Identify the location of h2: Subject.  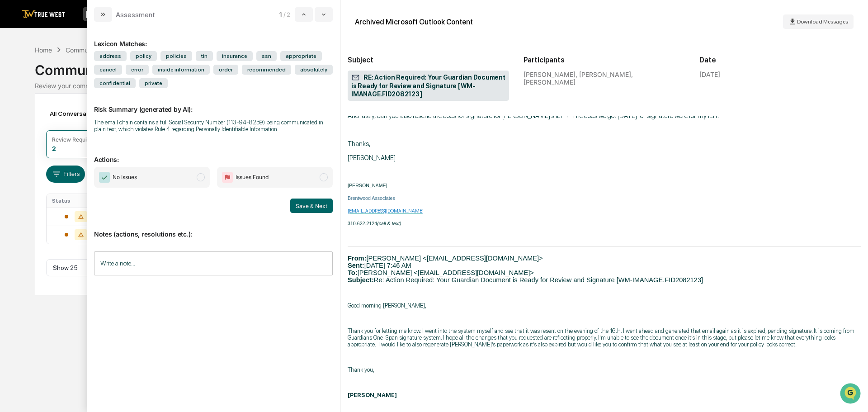
(428, 60).